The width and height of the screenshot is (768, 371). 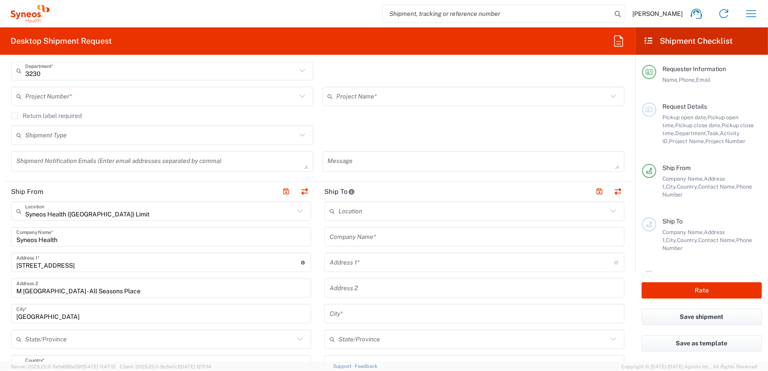 What do you see at coordinates (701, 290) in the screenshot?
I see `button: Rate` at bounding box center [701, 290].